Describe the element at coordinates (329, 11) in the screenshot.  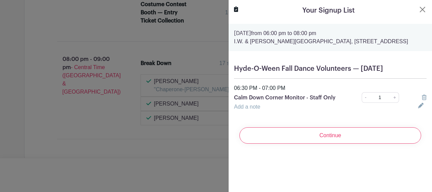
I see `h5: Your Signup List` at that location.